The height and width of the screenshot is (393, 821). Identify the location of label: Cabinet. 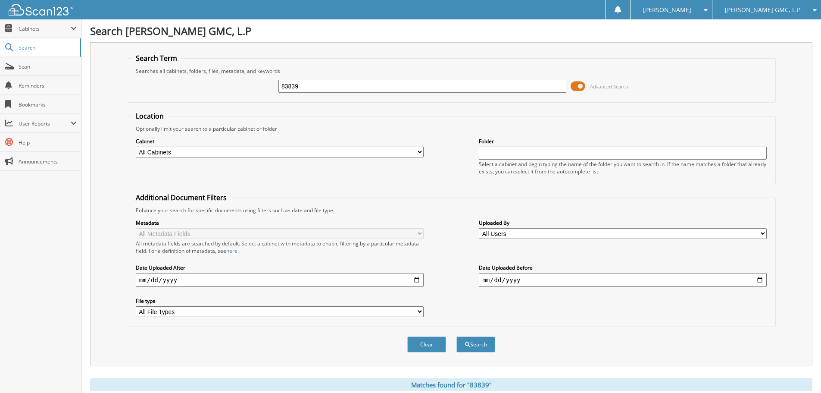
(280, 141).